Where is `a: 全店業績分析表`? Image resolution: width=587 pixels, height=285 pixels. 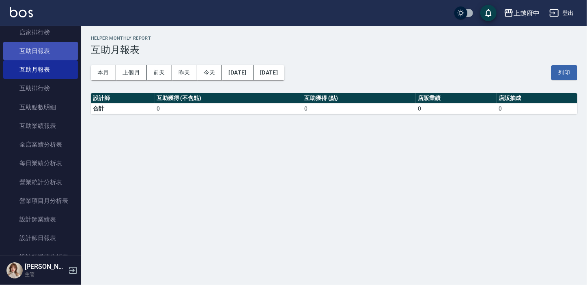
a: 全店業績分析表 is located at coordinates (41, 145).